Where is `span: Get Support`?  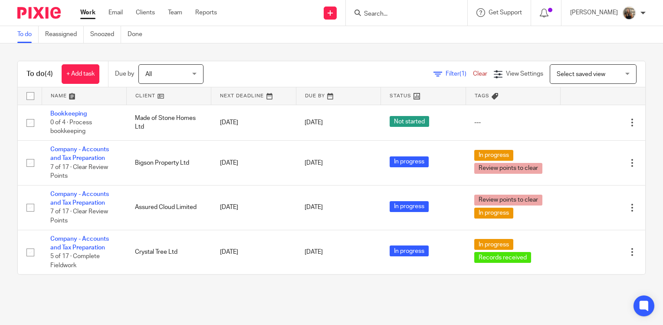 span: Get Support is located at coordinates (505, 13).